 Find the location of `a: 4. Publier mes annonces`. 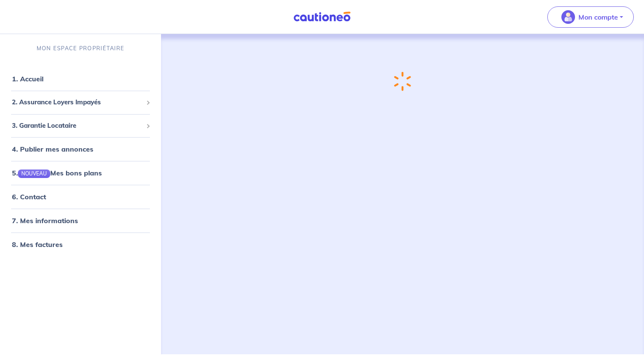

a: 4. Publier mes annonces is located at coordinates (53, 149).